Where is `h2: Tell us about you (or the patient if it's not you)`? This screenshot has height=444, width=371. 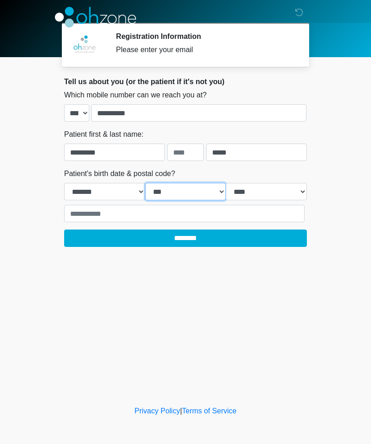 h2: Tell us about you (or the patient if it's not you) is located at coordinates (185, 81).